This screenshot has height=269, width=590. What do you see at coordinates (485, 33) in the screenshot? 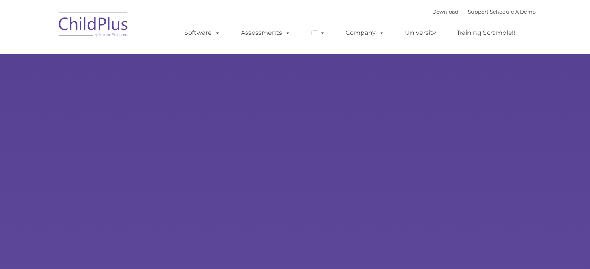
I see `a: Training Scramble!!` at bounding box center [485, 33].